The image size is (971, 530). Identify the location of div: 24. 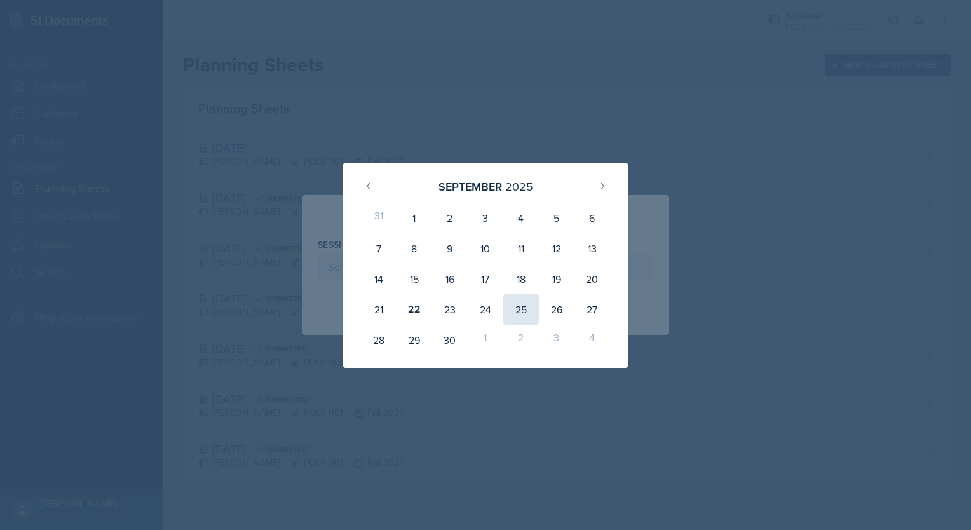
(486, 310).